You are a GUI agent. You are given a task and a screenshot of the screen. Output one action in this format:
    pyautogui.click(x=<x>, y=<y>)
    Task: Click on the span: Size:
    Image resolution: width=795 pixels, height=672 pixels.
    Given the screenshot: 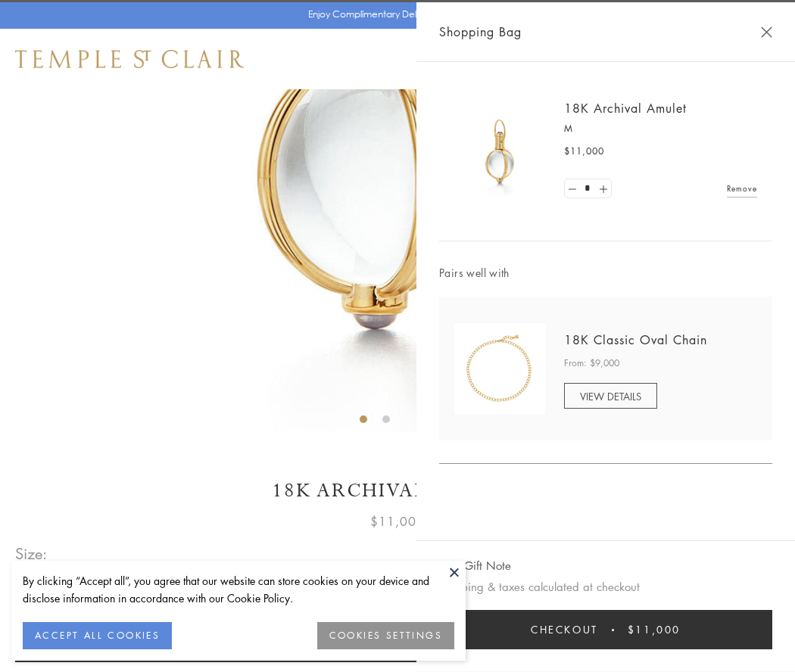 What is the action you would take?
    pyautogui.click(x=32, y=554)
    